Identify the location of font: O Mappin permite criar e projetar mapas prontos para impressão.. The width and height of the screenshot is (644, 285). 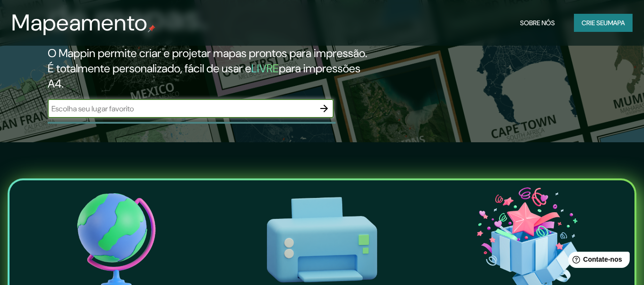
(207, 53).